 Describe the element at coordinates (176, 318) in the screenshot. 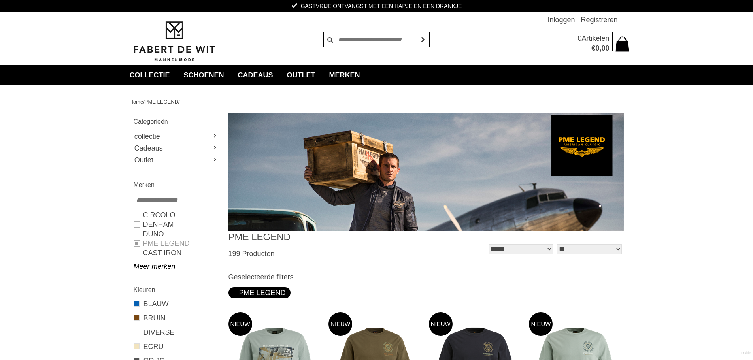

I see `a: BRUIN` at that location.